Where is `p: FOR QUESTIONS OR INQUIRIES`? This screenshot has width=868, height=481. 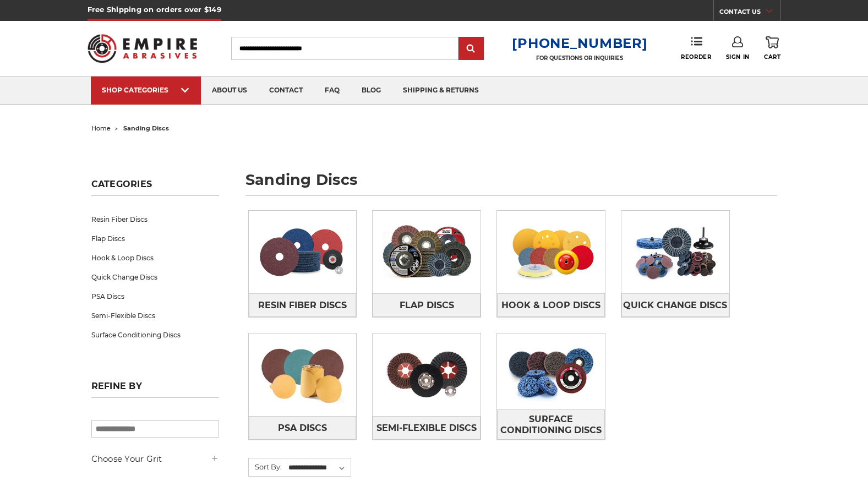 p: FOR QUESTIONS OR INQUIRIES is located at coordinates (579, 58).